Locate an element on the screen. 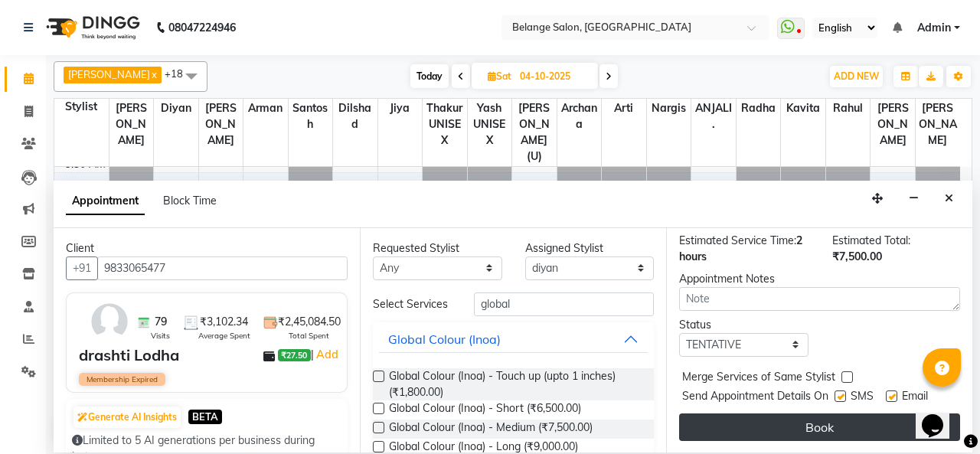  span: ANJALI. is located at coordinates (713, 117).